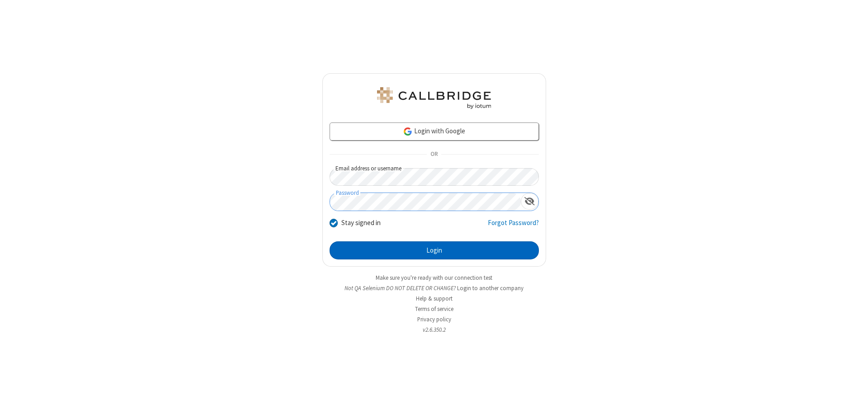  I want to click on li: Not QA Selenium DO NOT DELETE OR CHANGE?, so click(434, 287).